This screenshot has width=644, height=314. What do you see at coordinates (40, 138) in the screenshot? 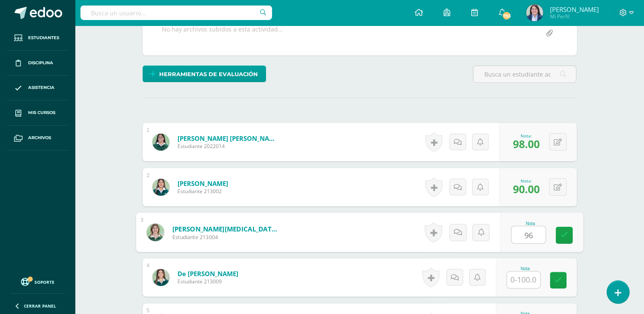
I see `span: Archivos` at bounding box center [40, 138].